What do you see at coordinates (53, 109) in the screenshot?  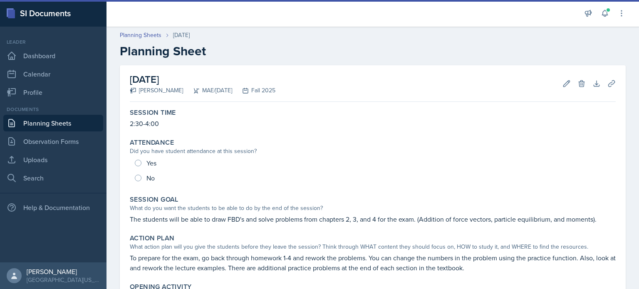 I see `div: Documents` at bounding box center [53, 109].